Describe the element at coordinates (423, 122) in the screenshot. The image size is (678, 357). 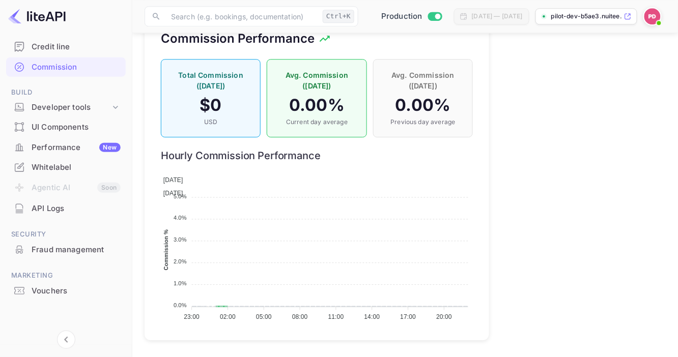
I see `p: Previous day average` at that location.